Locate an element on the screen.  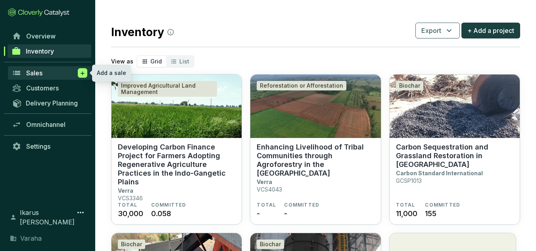
span: Omnichannel is located at coordinates (46, 125).